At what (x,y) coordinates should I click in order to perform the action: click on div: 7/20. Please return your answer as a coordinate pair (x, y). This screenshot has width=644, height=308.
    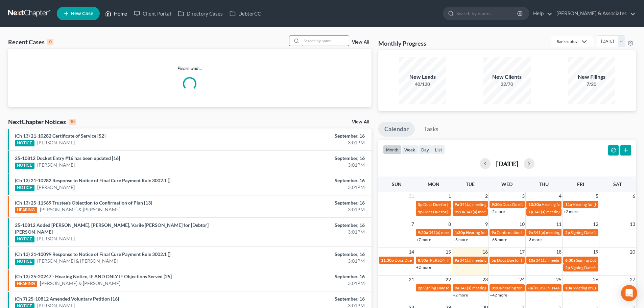
    Looking at the image, I should click on (592, 84).